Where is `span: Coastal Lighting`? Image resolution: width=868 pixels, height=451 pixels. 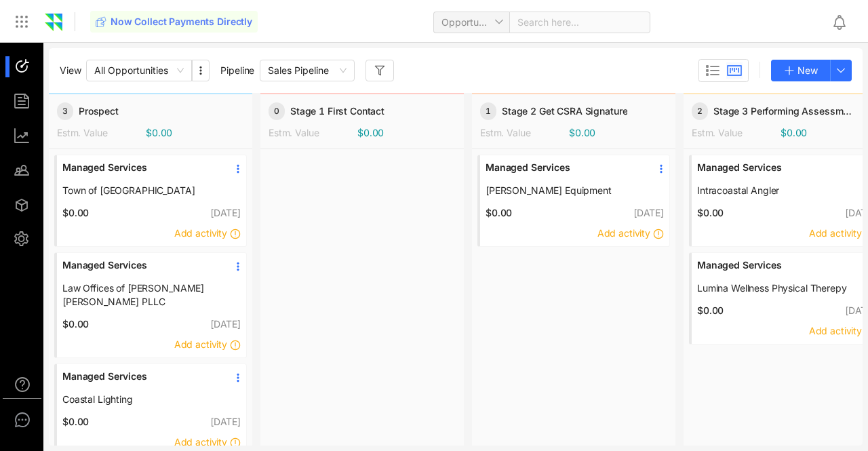
span: Coastal Lighting is located at coordinates (140, 399).